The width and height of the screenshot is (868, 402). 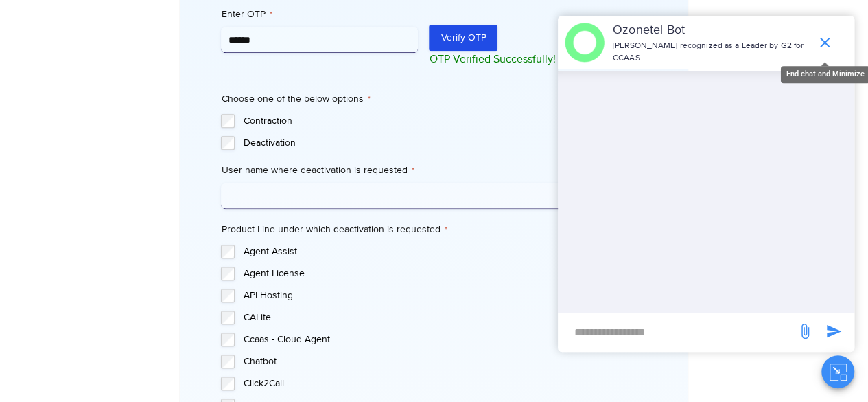 What do you see at coordinates (434, 121) in the screenshot?
I see `label: Contraction` at bounding box center [434, 121].